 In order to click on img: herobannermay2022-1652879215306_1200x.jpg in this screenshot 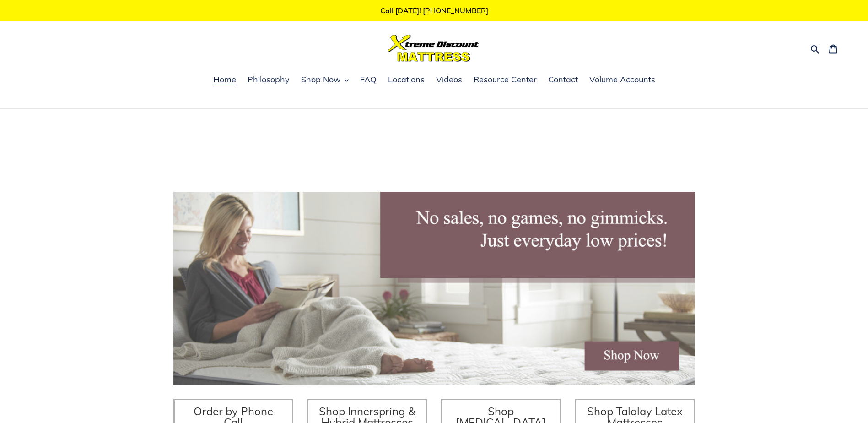, I will do `click(435, 288)`.